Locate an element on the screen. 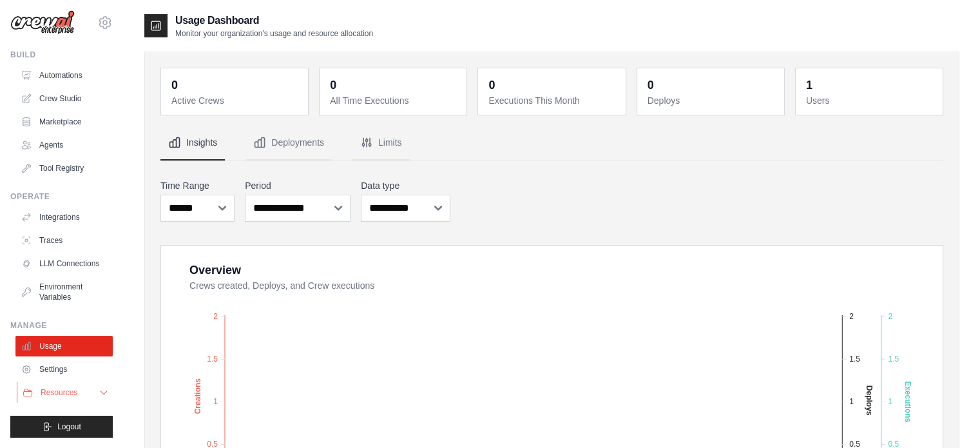 Image resolution: width=980 pixels, height=448 pixels. button: Limits is located at coordinates (381, 143).